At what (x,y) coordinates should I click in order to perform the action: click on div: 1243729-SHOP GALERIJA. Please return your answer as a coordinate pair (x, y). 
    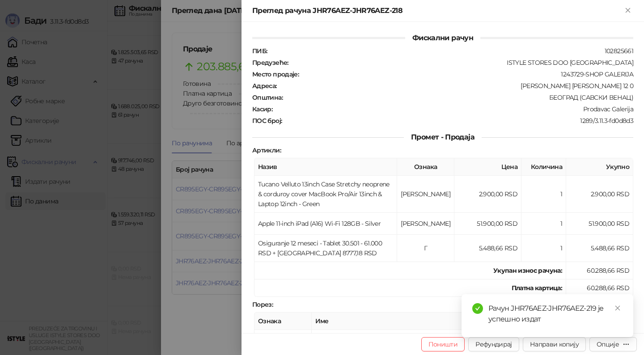
    Looking at the image, I should click on (467, 74).